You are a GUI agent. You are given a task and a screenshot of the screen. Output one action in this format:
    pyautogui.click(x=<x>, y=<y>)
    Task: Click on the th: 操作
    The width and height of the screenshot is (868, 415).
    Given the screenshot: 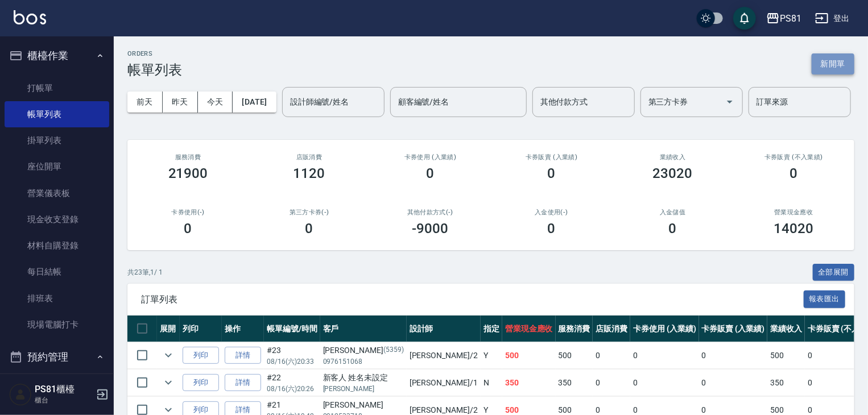 What is the action you would take?
    pyautogui.click(x=243, y=329)
    